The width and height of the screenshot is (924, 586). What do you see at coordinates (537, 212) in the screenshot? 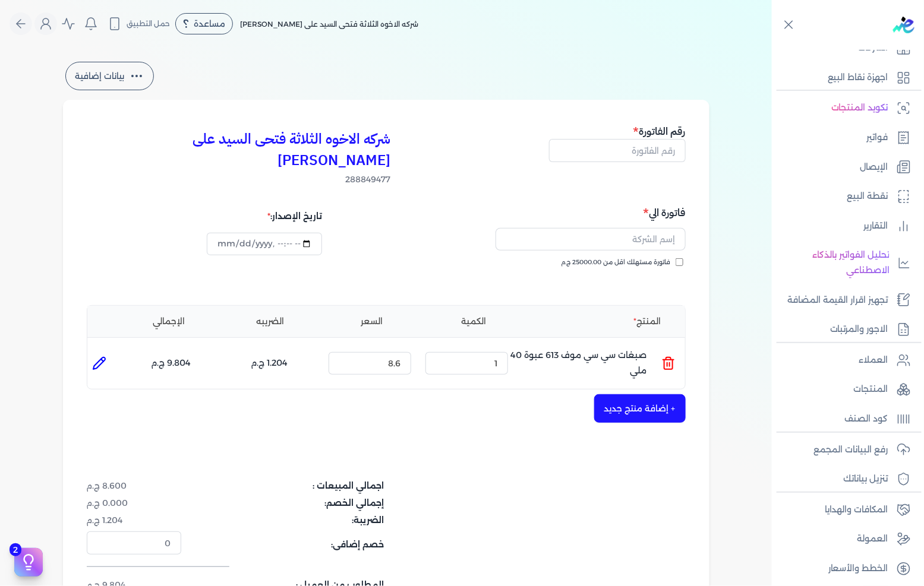
I see `h5: فاتورة الي` at bounding box center [537, 212].